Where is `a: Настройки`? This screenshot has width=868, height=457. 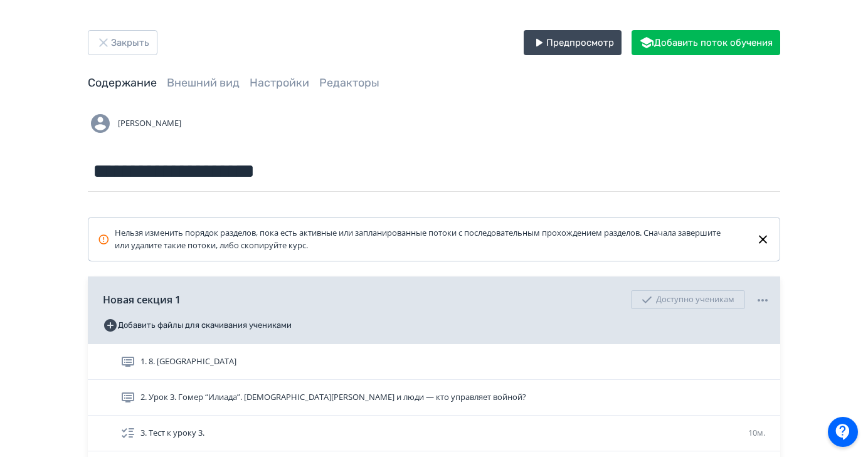 a: Настройки is located at coordinates (279, 82).